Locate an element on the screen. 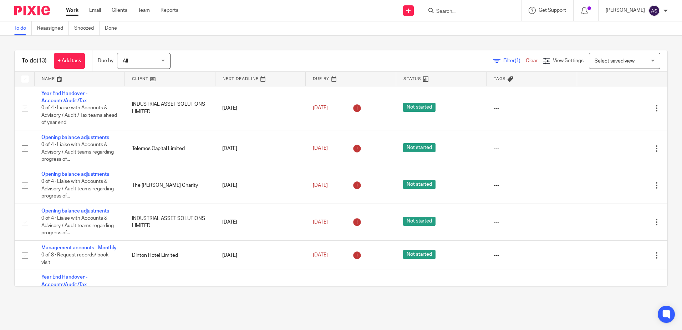  a: Done is located at coordinates (113, 28).